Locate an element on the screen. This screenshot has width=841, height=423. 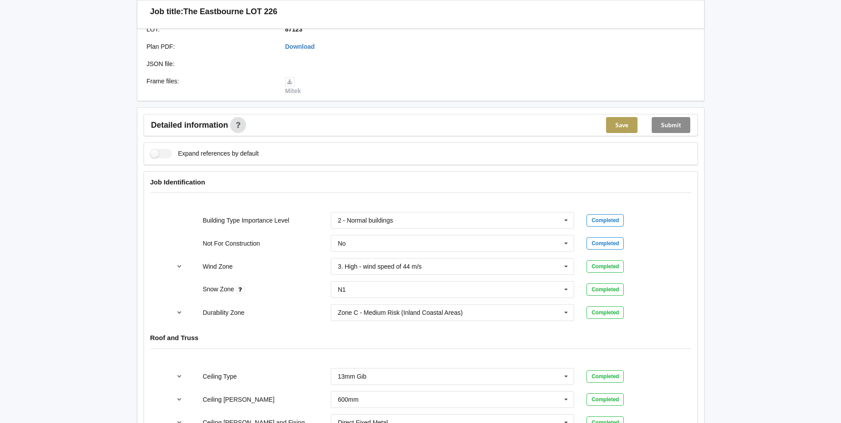
label: Expand references by default is located at coordinates (204, 153).